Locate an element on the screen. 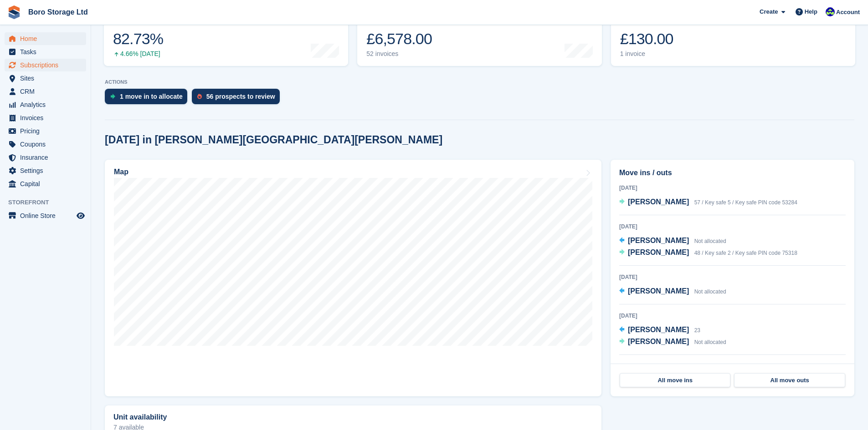 The width and height of the screenshot is (868, 430). span: Home is located at coordinates (48, 39).